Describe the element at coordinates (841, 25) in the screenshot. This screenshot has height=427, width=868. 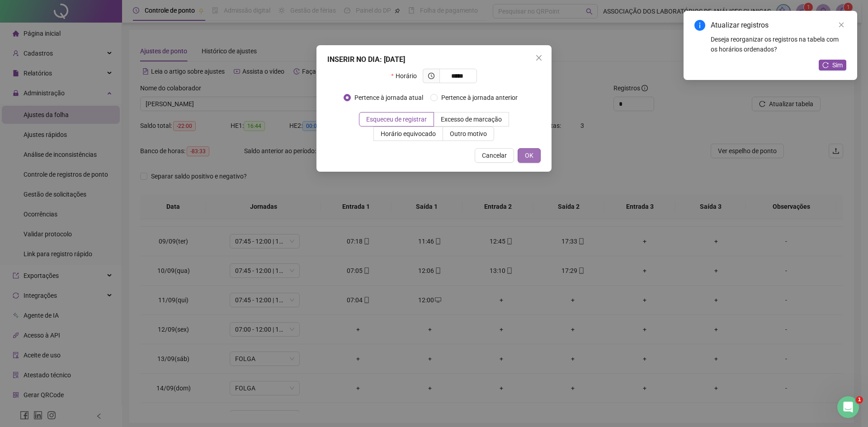
I see `a: Close` at that location.